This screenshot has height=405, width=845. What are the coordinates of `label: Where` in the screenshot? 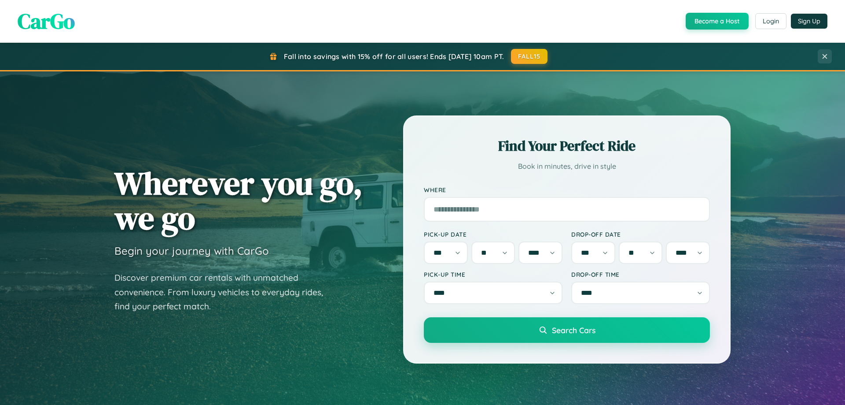 It's located at (567, 189).